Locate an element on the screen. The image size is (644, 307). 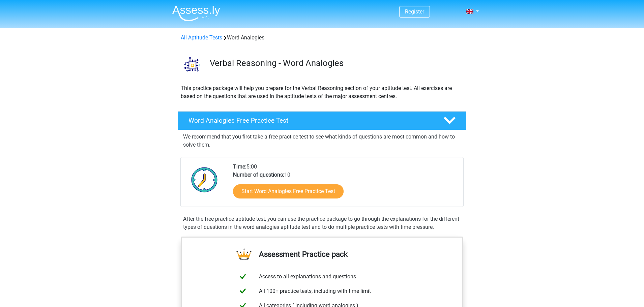
a: All Aptitude Tests is located at coordinates (201, 38).